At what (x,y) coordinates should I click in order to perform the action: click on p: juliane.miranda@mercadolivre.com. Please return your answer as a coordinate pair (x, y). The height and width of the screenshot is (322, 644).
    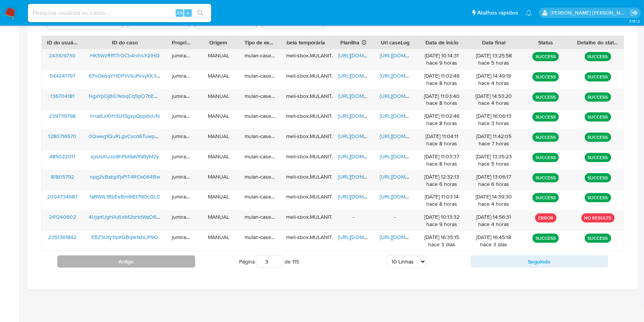
    Looking at the image, I should click on (590, 12).